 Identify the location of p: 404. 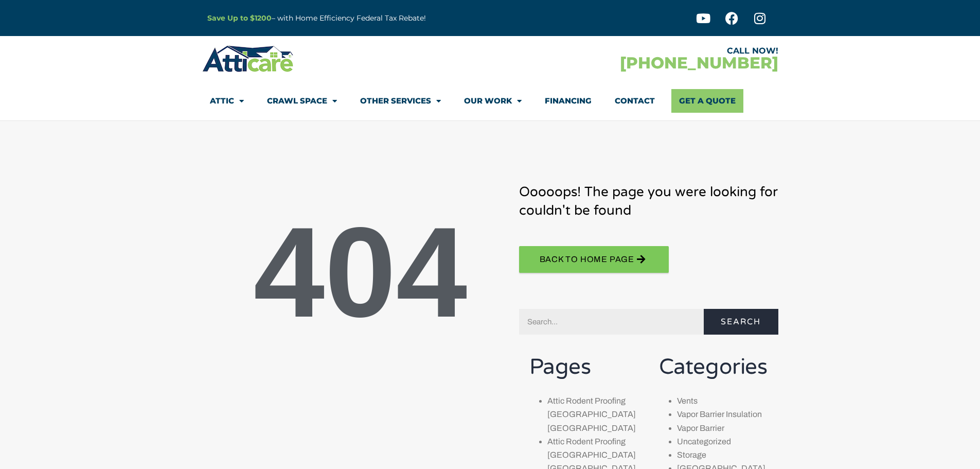
(361, 272).